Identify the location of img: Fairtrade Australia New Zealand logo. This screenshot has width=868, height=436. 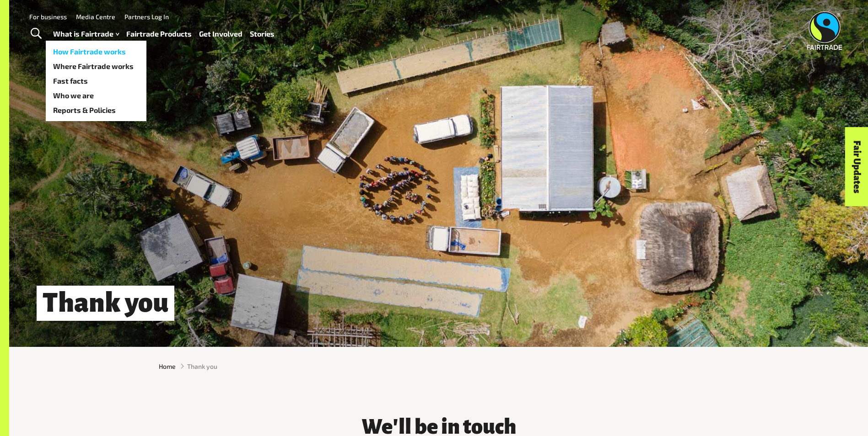
(825, 31).